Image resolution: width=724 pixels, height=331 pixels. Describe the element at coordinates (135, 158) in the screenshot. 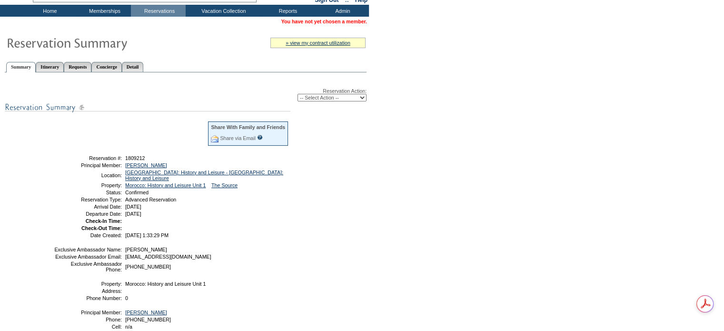

I see `span: 1809212` at that location.